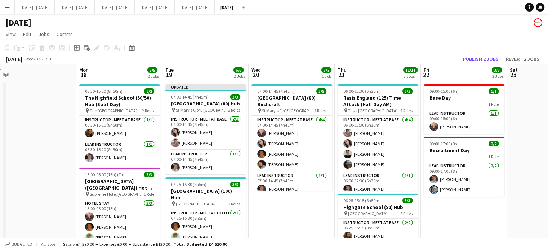 The height and width of the screenshot is (250, 548). Describe the element at coordinates (44, 34) in the screenshot. I see `span: Jobs` at that location.